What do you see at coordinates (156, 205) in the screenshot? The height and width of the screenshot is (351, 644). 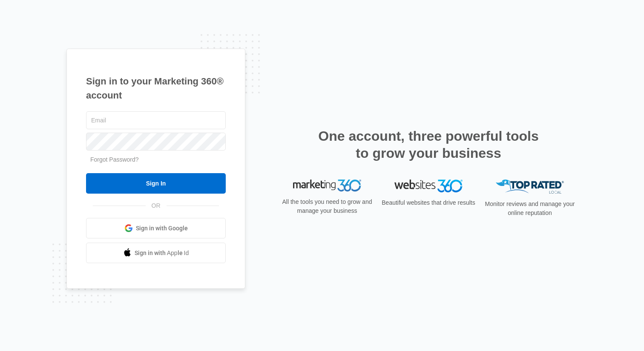 I see `span: OR` at bounding box center [156, 205].